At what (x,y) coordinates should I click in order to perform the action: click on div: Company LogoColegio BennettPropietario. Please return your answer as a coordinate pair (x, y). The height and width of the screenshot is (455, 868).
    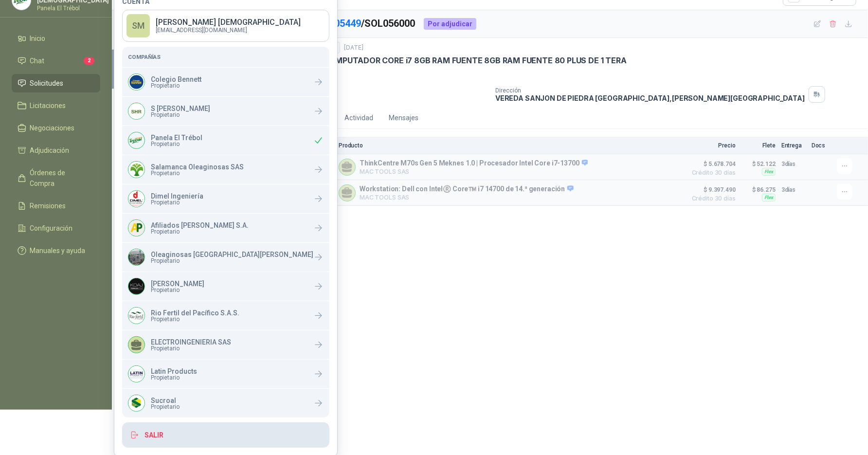
    Looking at the image, I should click on (226, 82).